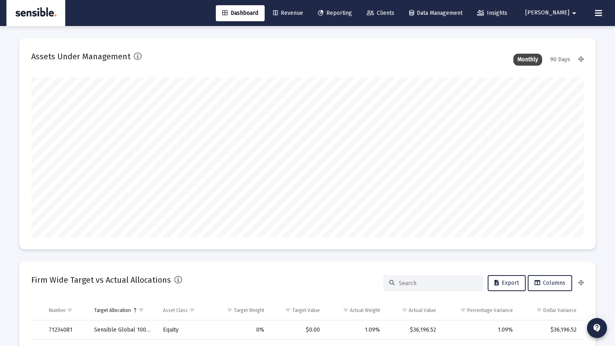 The height and width of the screenshot is (346, 615). What do you see at coordinates (288, 13) in the screenshot?
I see `a: Revenue` at bounding box center [288, 13].